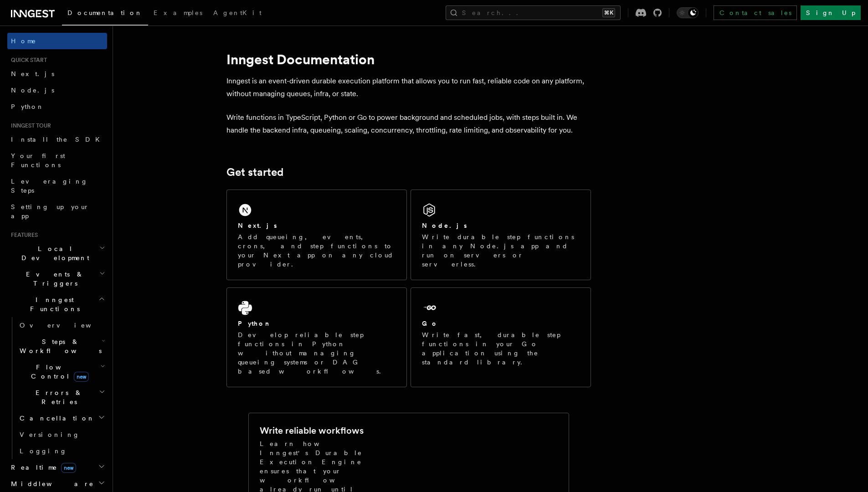 This screenshot has width=868, height=492. Describe the element at coordinates (61, 435) in the screenshot. I see `a: Versioning` at that location.